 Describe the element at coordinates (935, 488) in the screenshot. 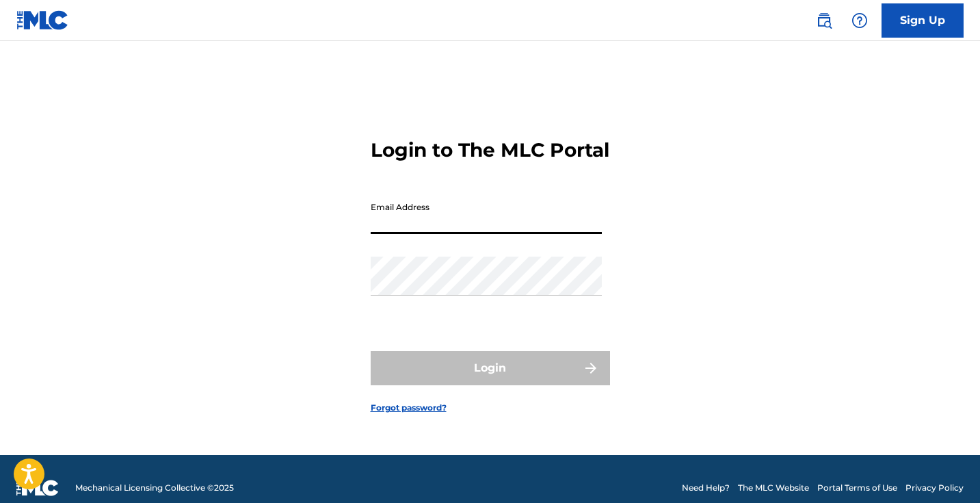

I see `a: Privacy Policy` at that location.